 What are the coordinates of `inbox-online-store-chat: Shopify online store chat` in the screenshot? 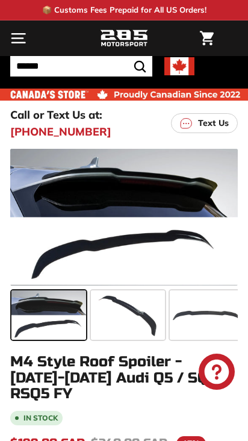 It's located at (217, 373).